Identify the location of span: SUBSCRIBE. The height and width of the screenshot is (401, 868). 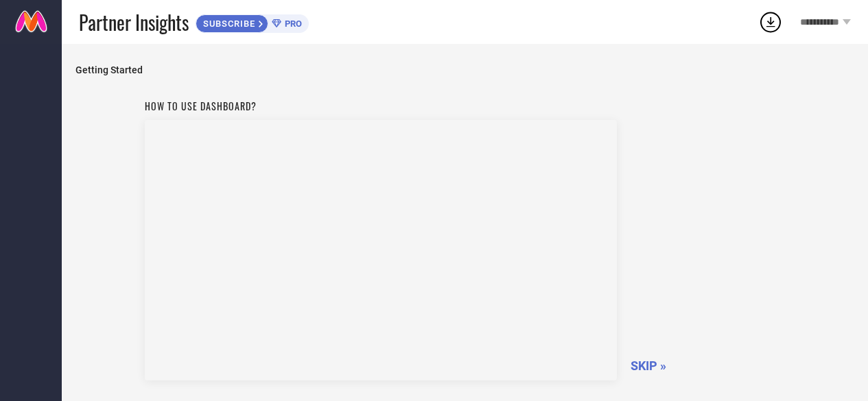
(227, 23).